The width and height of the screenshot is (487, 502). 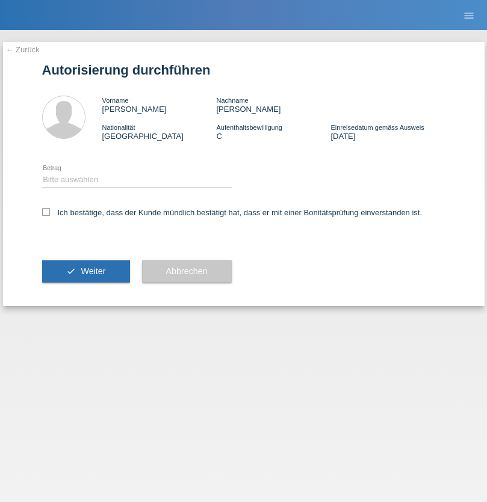 What do you see at coordinates (377, 128) in the screenshot?
I see `span: Einreisedatum gemäss Ausweis` at bounding box center [377, 128].